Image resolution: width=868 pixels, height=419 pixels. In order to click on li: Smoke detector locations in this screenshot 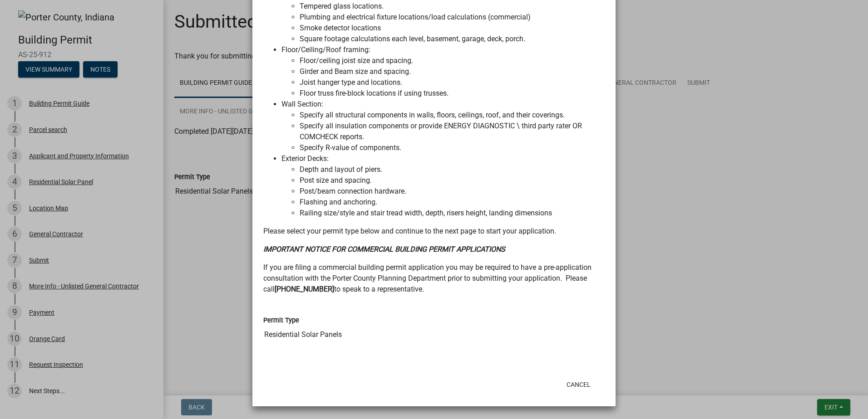, I will do `click(452, 28)`.